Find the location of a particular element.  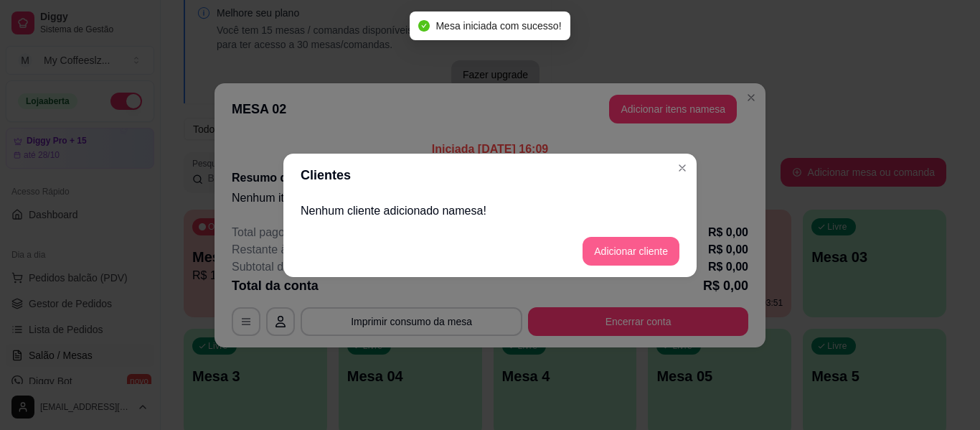

span: check-circle is located at coordinates (424, 26).